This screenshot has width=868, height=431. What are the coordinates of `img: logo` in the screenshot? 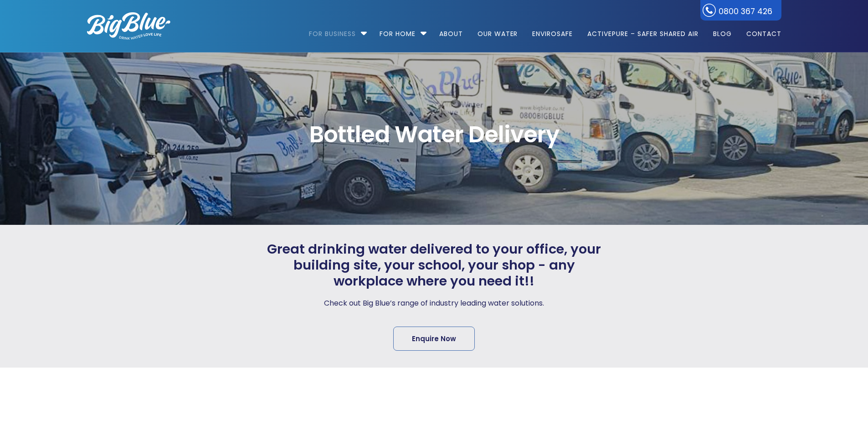 It's located at (129, 26).